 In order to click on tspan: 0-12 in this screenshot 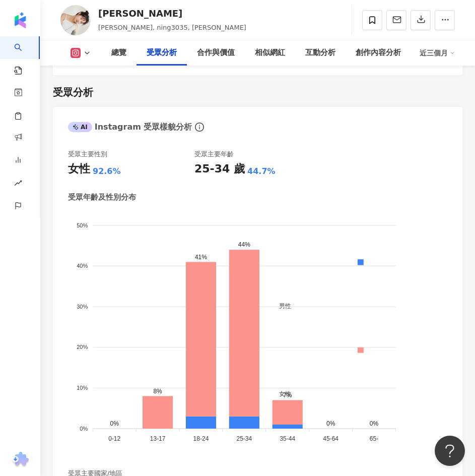, I will do `click(114, 438)`.